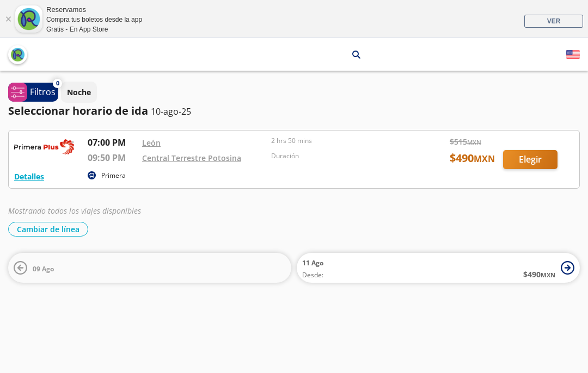  Describe the element at coordinates (75, 211) in the screenshot. I see `em: Mostrando todos los viajes disponibles` at that location.